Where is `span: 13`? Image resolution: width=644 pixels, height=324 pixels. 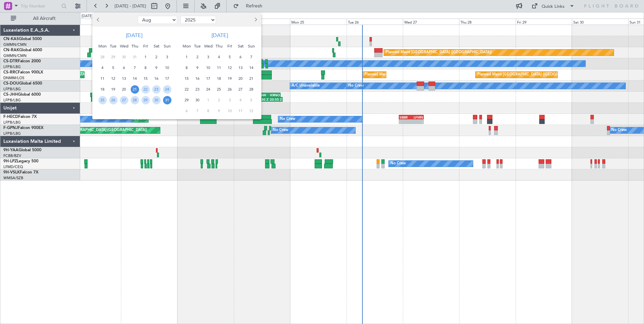 span: 13 is located at coordinates (241, 68).